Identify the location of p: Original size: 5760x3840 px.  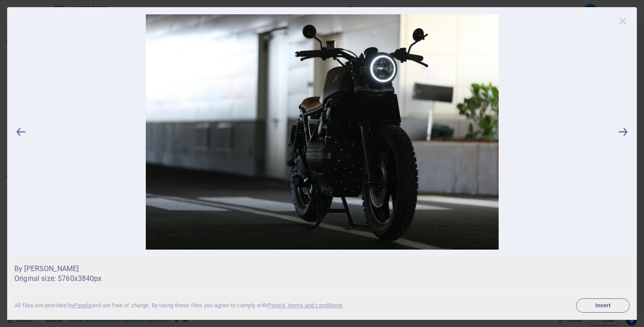
(322, 278).